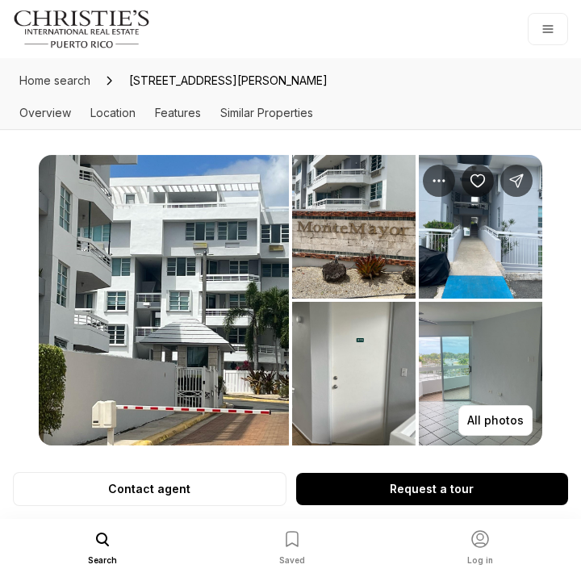  I want to click on p: Contact agent, so click(149, 489).